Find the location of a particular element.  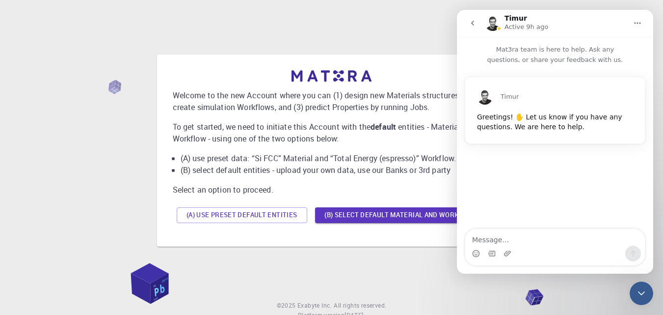

button: Send a message… is located at coordinates (176, 243).